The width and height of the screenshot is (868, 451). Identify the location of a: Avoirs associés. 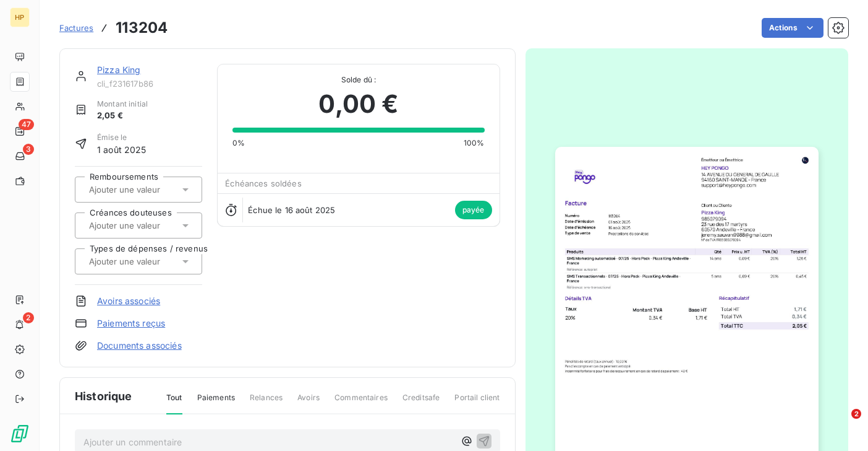
(129, 301).